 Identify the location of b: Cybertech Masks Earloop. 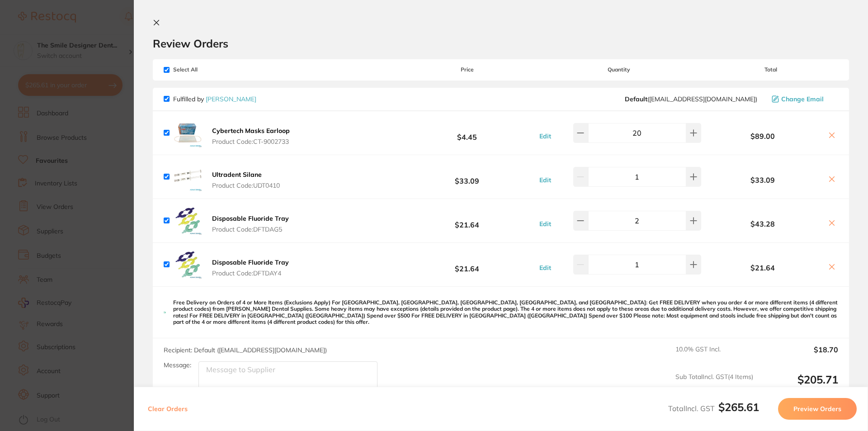
(251, 131).